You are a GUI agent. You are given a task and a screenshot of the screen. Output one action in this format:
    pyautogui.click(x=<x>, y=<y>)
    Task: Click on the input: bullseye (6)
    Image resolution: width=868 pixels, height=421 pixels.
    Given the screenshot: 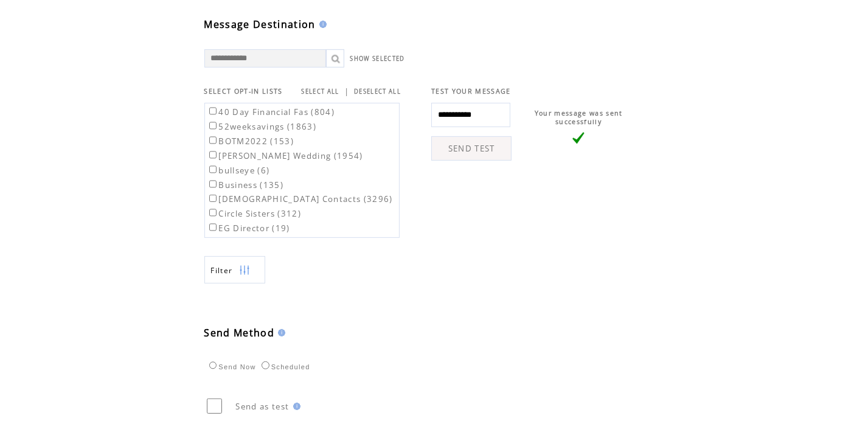 What is the action you would take?
    pyautogui.click(x=213, y=169)
    